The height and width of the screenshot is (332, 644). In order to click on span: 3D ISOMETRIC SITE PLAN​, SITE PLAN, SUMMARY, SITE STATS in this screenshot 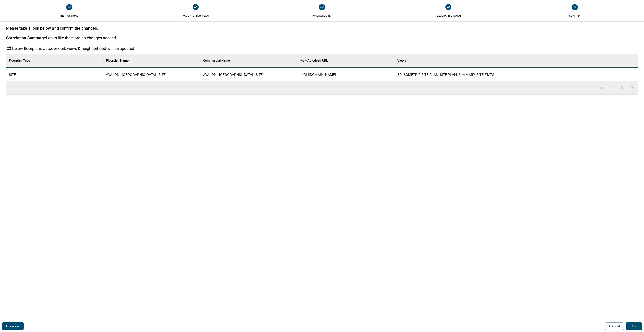, I will do `click(446, 75)`.